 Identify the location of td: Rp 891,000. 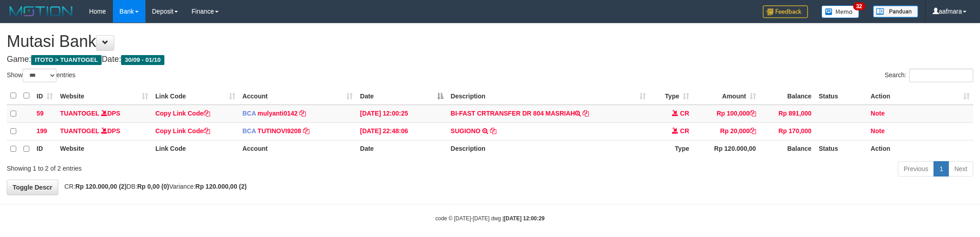
(787, 114).